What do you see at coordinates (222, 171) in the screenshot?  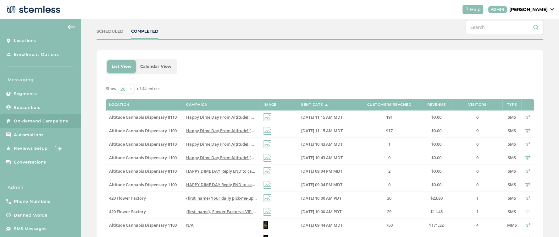 I see `label: HAPPY DIME DAY Reply END to cancel` at bounding box center [222, 171].